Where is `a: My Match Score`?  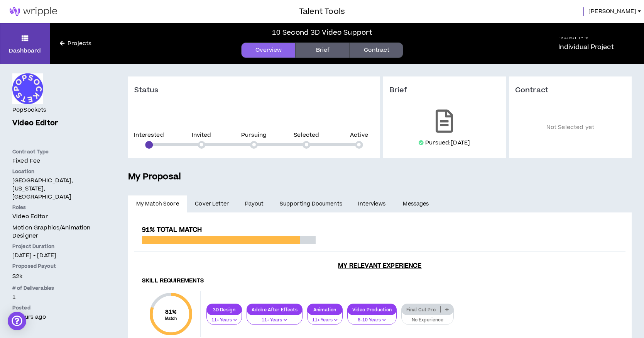
a: My Match Score is located at coordinates (158, 204).